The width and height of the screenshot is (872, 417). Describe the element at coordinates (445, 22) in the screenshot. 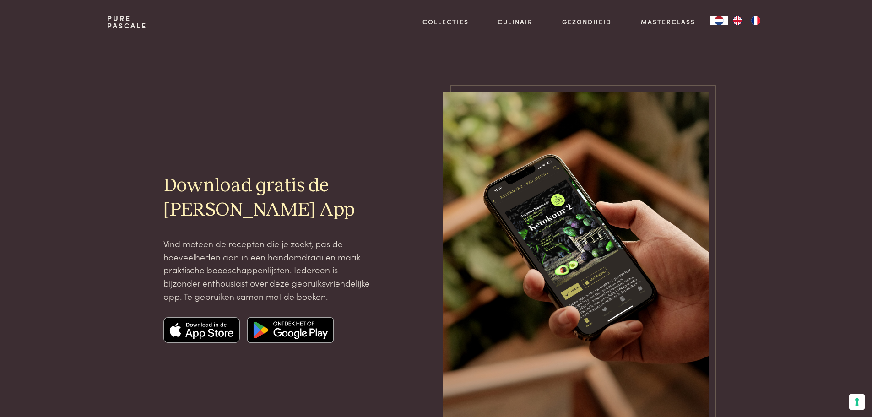

I see `a: Collecties` at that location.